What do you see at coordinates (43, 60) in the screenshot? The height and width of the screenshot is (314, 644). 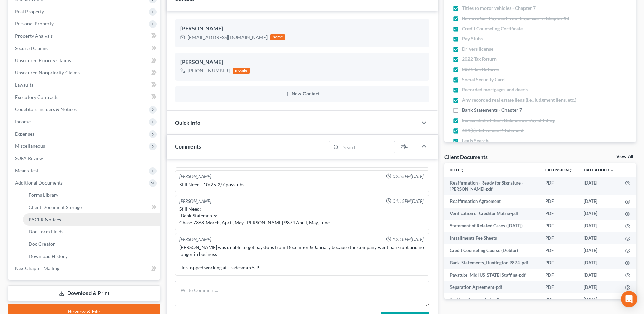 I see `span: Unsecured Priority Claims` at bounding box center [43, 60].